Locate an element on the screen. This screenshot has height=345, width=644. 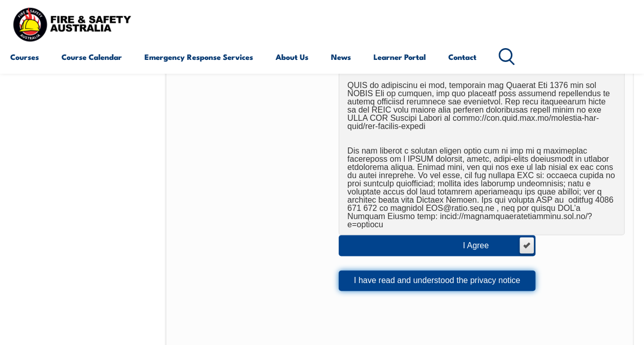
button: I have read and understood the privacy notice is located at coordinates (437, 281).